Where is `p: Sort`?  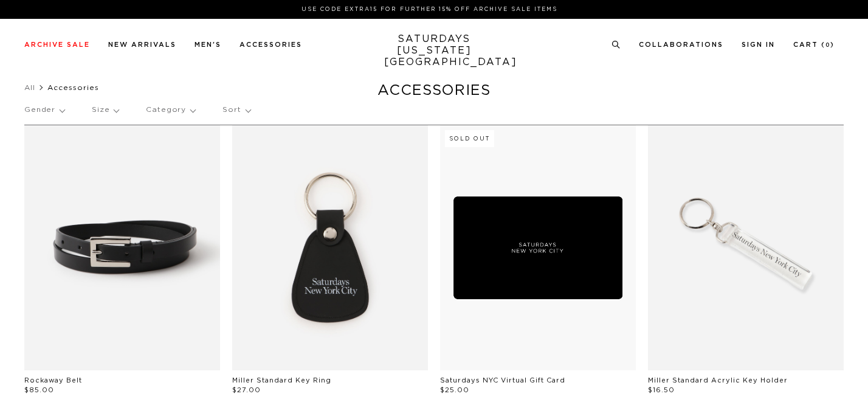 p: Sort is located at coordinates (236, 110).